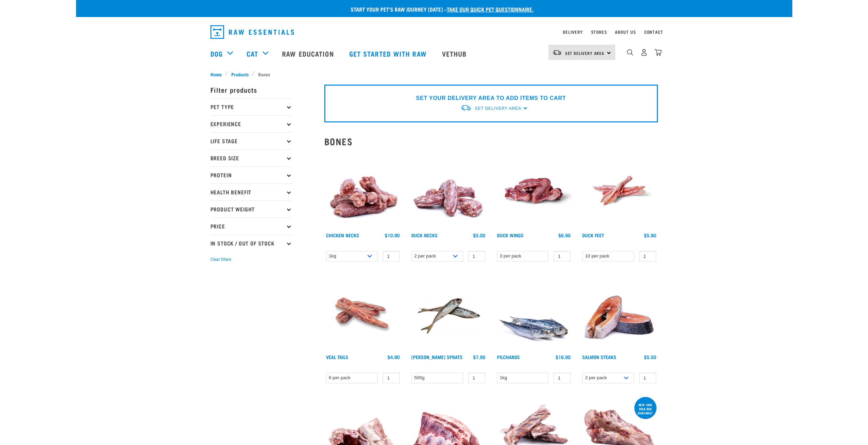  What do you see at coordinates (393, 357) in the screenshot?
I see `div: $4.90` at bounding box center [393, 357].